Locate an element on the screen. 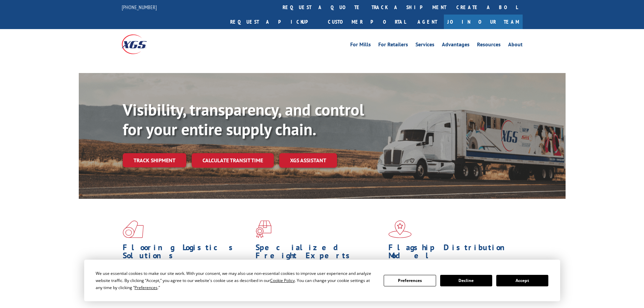 Image resolution: width=644 pixels, height=308 pixels. span: Preferences is located at coordinates (146, 287).